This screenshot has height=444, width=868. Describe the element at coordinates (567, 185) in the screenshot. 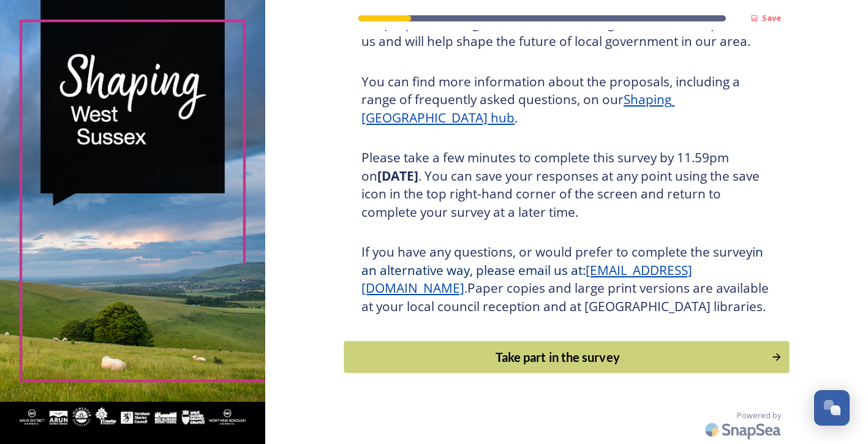

I see `h3: Please take a few minutes to complete this survey by 11.59pm on . You can save your responses at ...` at that location.